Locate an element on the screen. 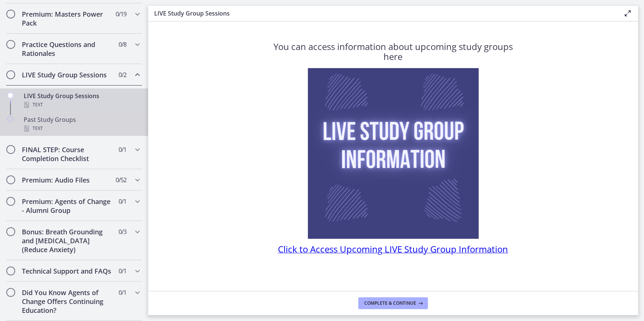 The width and height of the screenshot is (644, 321). span: Complete & continue is located at coordinates (390, 303).